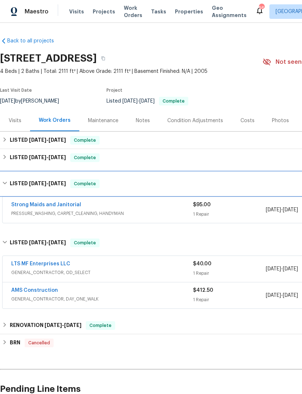  Describe the element at coordinates (262, 8) in the screenshot. I see `div: 56` at that location.